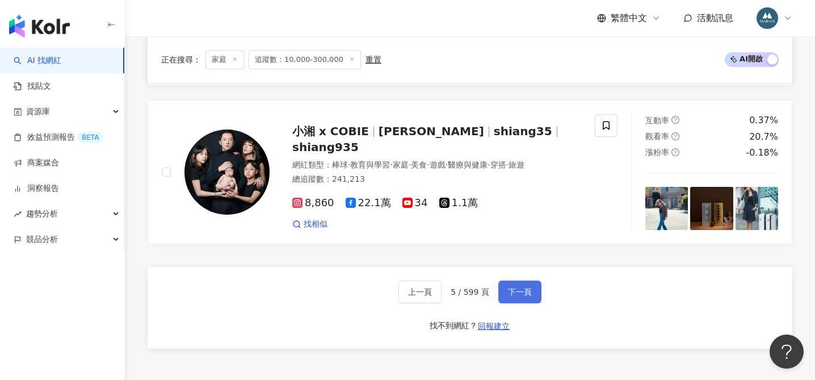  What do you see at coordinates (38, 111) in the screenshot?
I see `span: 資源庫` at bounding box center [38, 111].